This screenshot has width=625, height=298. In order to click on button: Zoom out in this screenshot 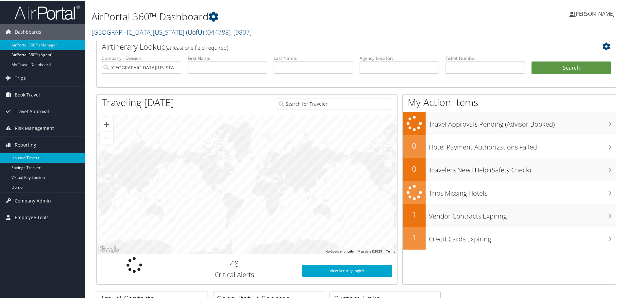, I will do `click(107, 137)`.